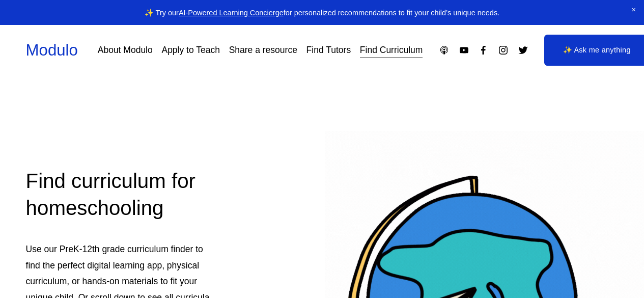 This screenshot has height=298, width=644. I want to click on a: AI-Powered Learning Concierge, so click(231, 13).